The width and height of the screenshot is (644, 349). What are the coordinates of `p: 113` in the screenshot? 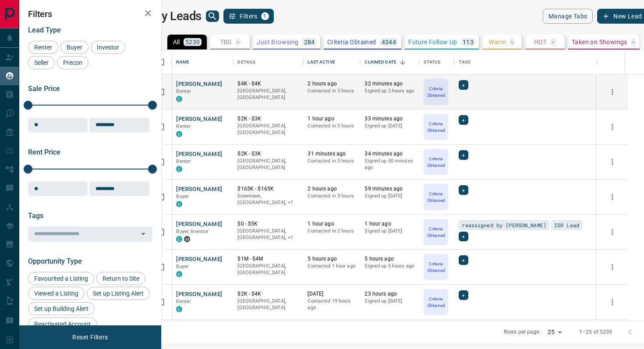 It's located at (468, 43).